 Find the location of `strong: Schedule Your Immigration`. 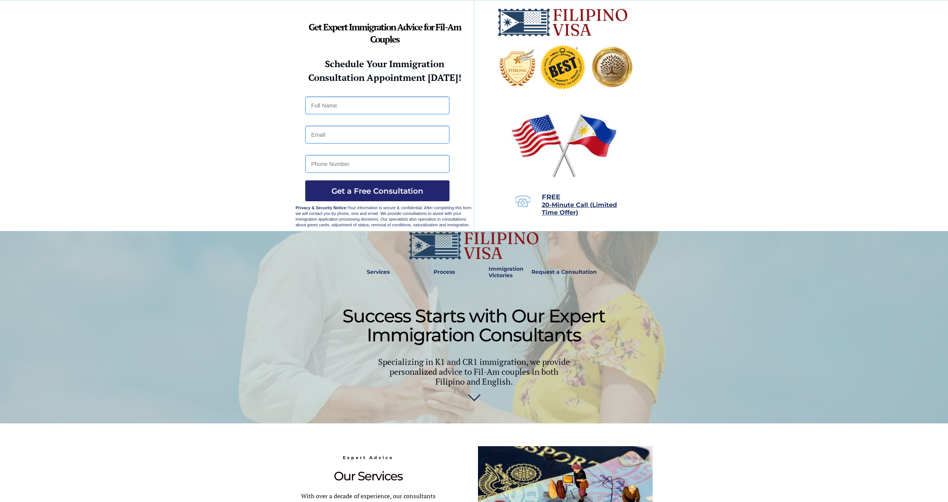

strong: Schedule Your Immigration is located at coordinates (385, 64).